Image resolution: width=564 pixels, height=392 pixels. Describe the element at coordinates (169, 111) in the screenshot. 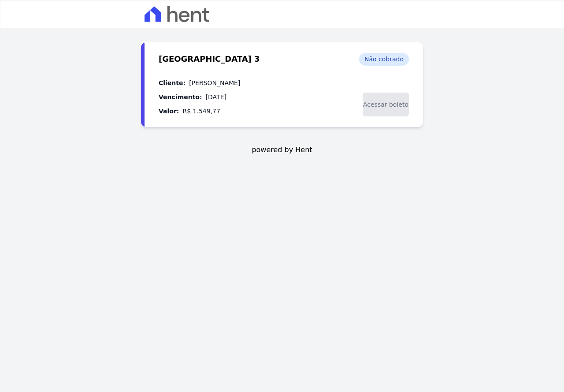

I see `dt: Valor:` at that location.